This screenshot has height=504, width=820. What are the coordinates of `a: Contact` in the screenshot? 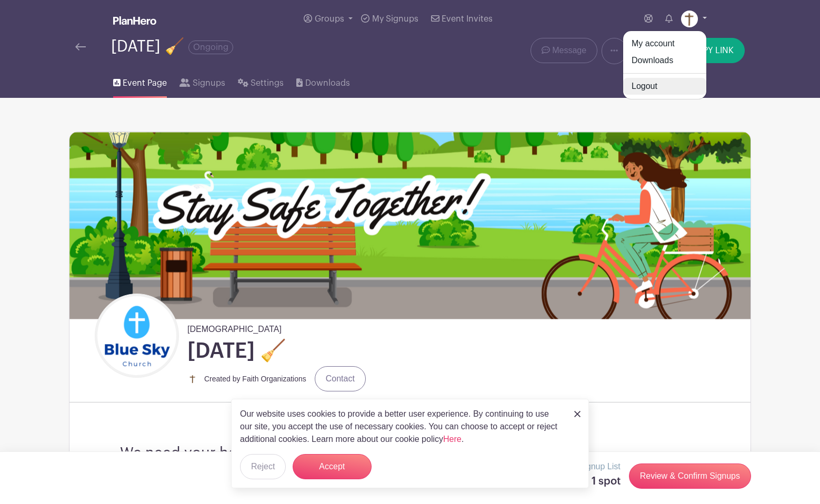 It's located at (340, 379).